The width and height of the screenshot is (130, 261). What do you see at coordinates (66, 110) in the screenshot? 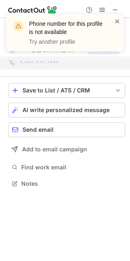
I see `span: AI write personalized message` at bounding box center [66, 110].